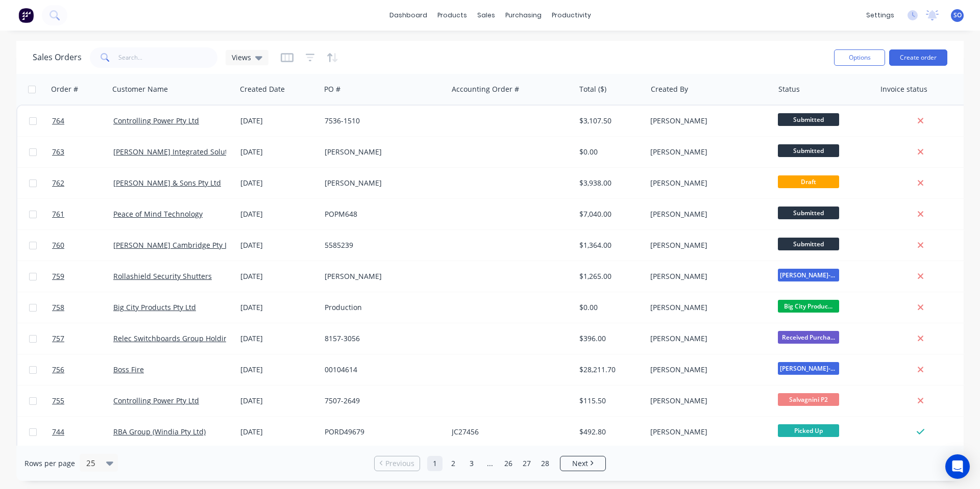 The width and height of the screenshot is (980, 489). I want to click on div: $1,364.00, so click(609, 245).